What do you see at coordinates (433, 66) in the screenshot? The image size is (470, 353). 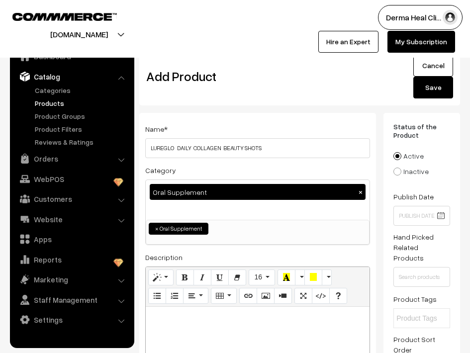 I see `a: Cancel` at bounding box center [433, 66].